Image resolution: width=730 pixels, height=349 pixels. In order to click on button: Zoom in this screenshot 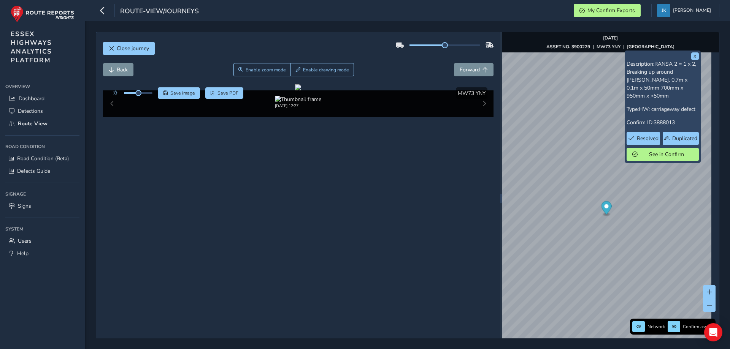, I will do `click(262, 70)`.